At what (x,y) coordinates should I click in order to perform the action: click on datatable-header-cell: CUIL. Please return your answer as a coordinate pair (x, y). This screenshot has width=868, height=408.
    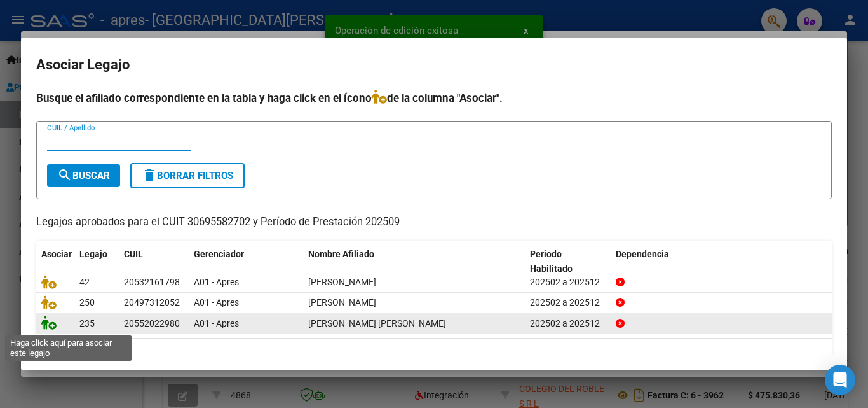
    Looking at the image, I should click on (153, 261).